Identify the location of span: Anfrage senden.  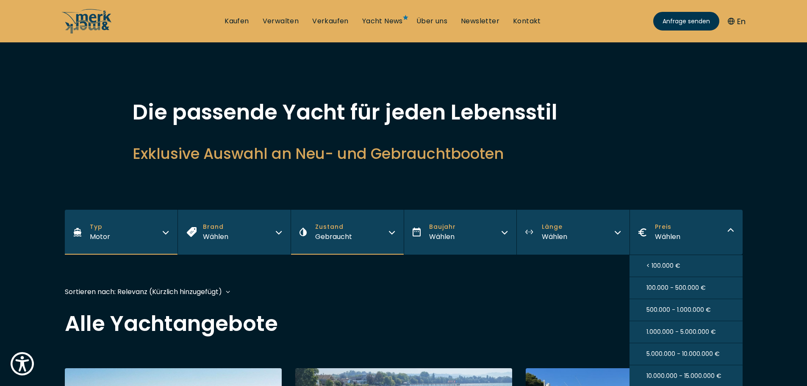
(686, 21).